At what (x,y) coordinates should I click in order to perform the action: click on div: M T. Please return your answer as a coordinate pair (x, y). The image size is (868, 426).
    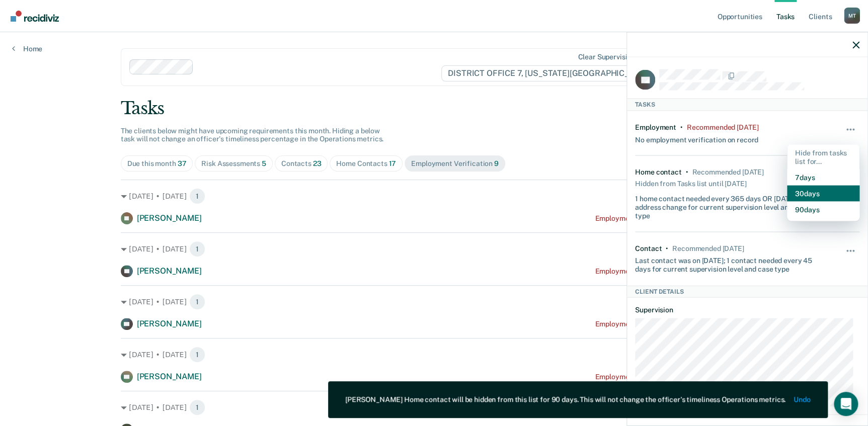
    Looking at the image, I should click on (852, 16).